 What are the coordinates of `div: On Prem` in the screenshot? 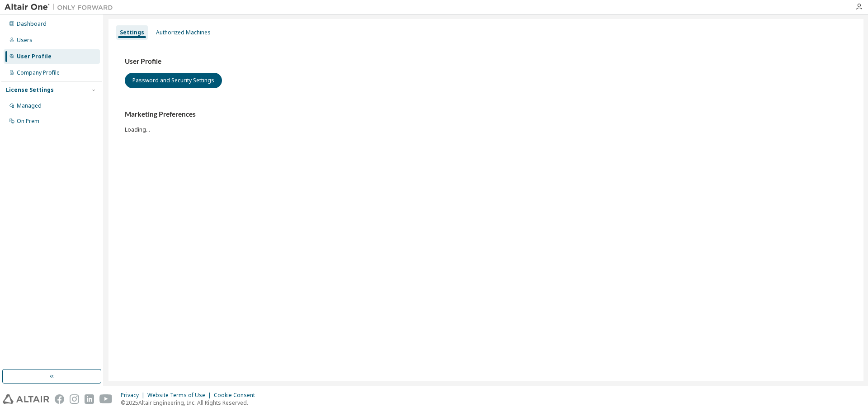 It's located at (28, 121).